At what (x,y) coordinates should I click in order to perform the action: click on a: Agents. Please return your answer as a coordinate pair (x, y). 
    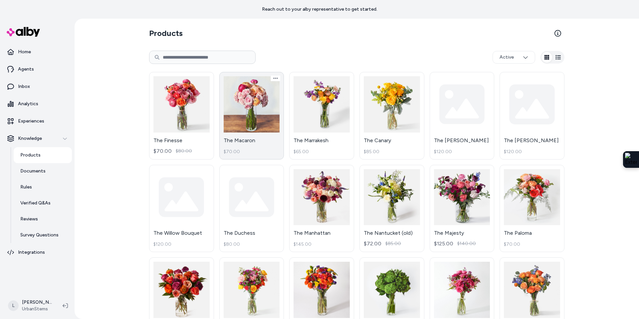
    Looking at the image, I should click on (37, 69).